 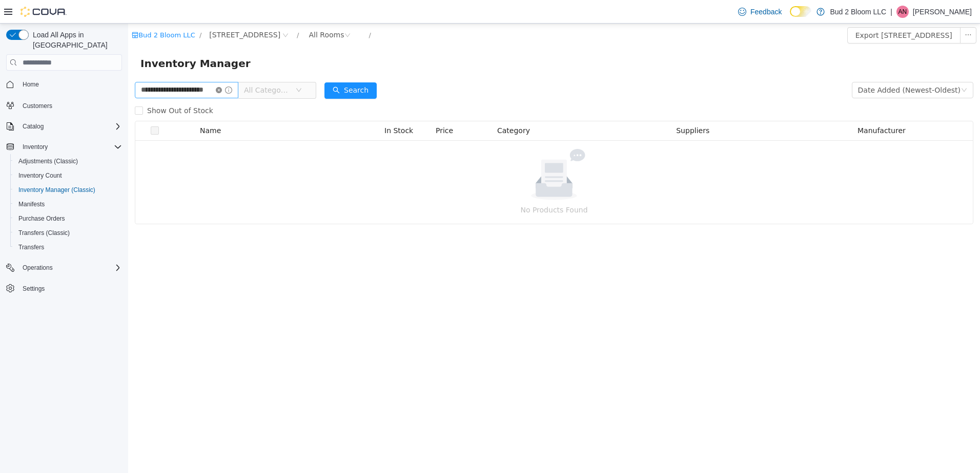 I want to click on span: Category, so click(x=385, y=107).